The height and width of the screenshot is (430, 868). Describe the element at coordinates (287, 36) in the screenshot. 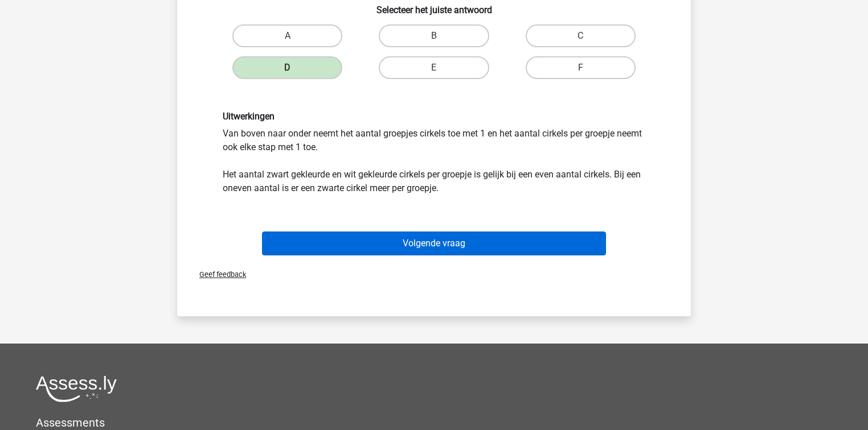

I see `label: A` at that location.